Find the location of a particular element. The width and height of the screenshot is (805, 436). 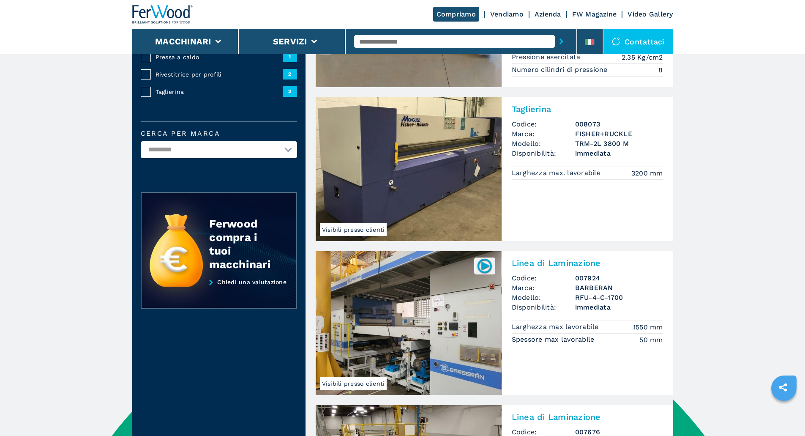

p: Numero cilindri di pressione is located at coordinates (561, 70).